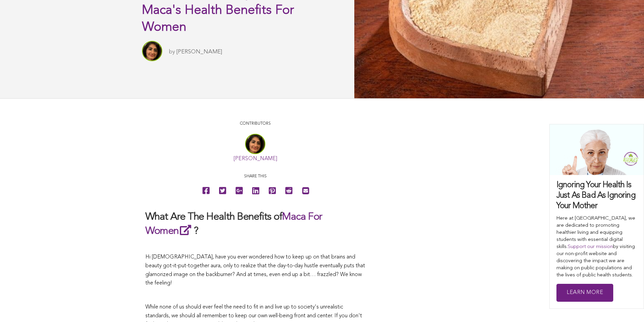 This screenshot has height=322, width=644. Describe the element at coordinates (255, 224) in the screenshot. I see `h2: What Are The Health Benefits of ?` at that location.